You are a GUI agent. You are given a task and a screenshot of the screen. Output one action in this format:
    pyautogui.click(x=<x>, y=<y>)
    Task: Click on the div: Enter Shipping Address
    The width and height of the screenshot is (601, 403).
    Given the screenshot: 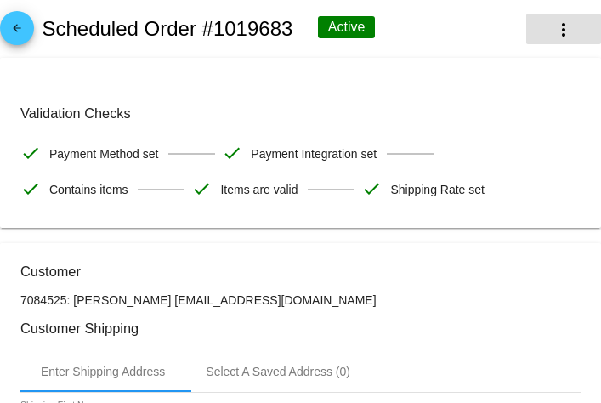 What is the action you would take?
    pyautogui.click(x=103, y=372)
    